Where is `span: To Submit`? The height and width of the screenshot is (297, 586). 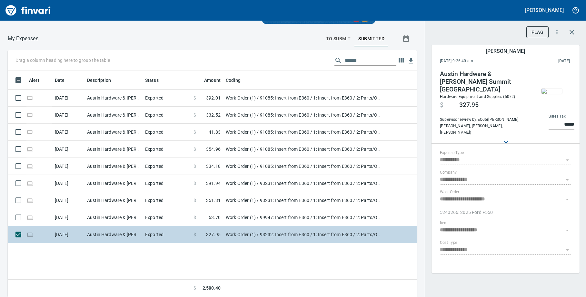 span: To Submit is located at coordinates (338, 39).